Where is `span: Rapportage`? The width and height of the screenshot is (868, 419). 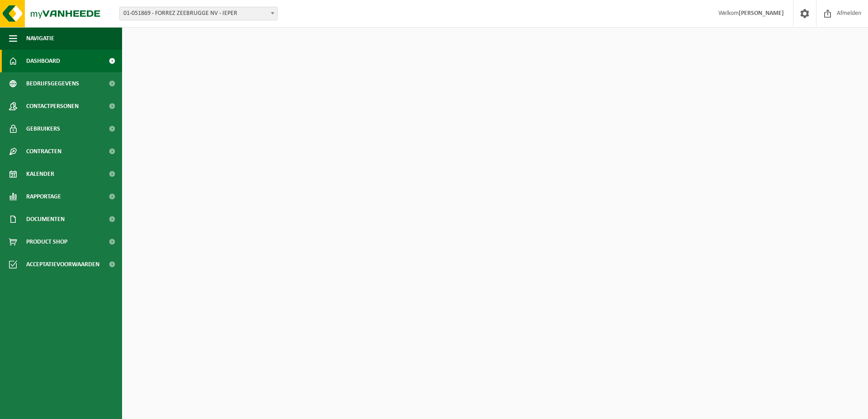 span: Rapportage is located at coordinates (43, 197).